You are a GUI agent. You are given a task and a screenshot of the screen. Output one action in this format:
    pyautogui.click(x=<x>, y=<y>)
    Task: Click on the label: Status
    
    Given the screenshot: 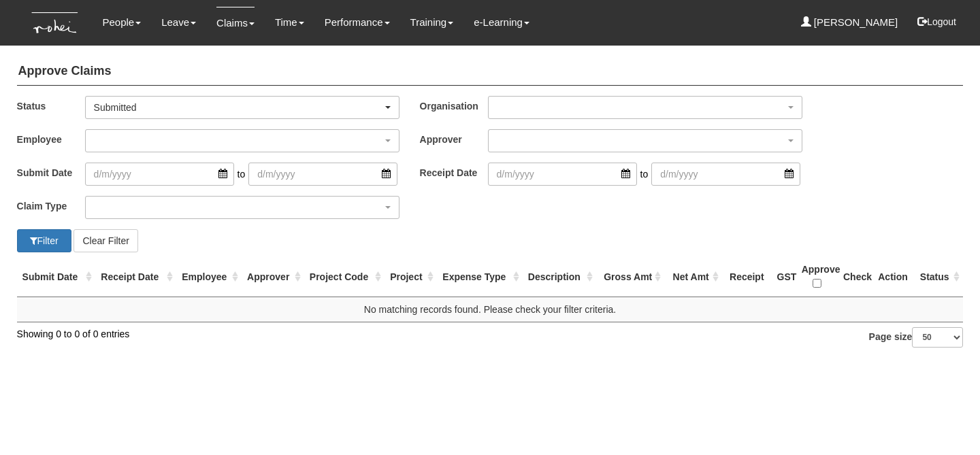 What is the action you would take?
    pyautogui.click(x=51, y=106)
    